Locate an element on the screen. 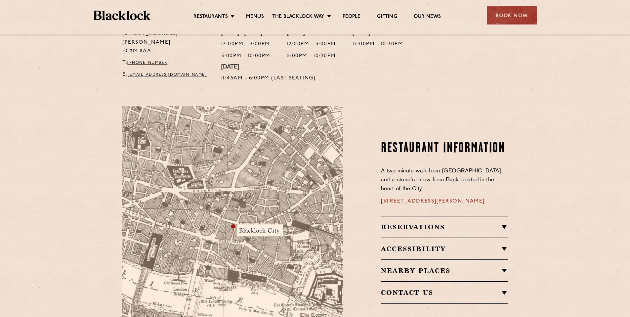 This screenshot has height=317, width=630. a: Restaurants is located at coordinates (211, 17).